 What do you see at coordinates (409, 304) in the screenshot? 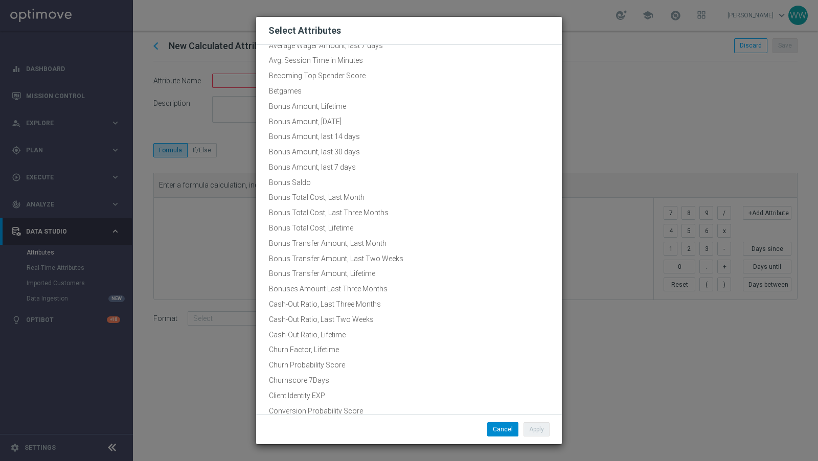
I see `button: Cash-Out Ratio, Last Three Months` at bounding box center [409, 304].